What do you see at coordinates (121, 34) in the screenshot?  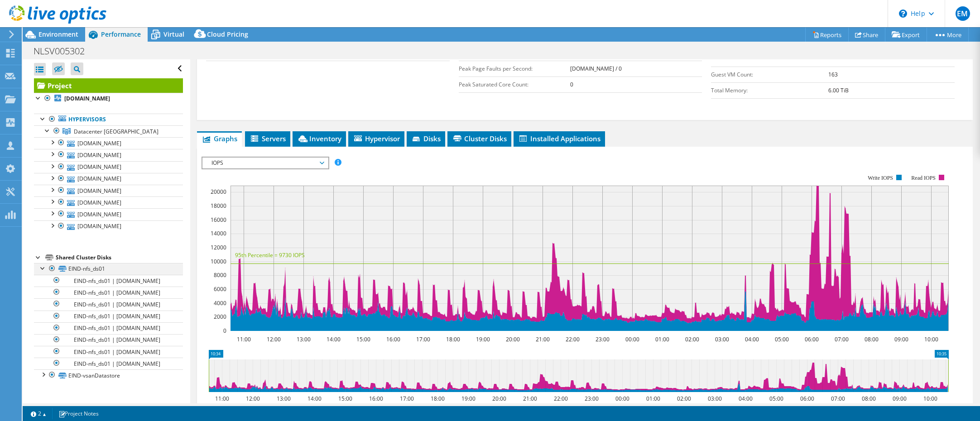 I see `span: Performance` at bounding box center [121, 34].